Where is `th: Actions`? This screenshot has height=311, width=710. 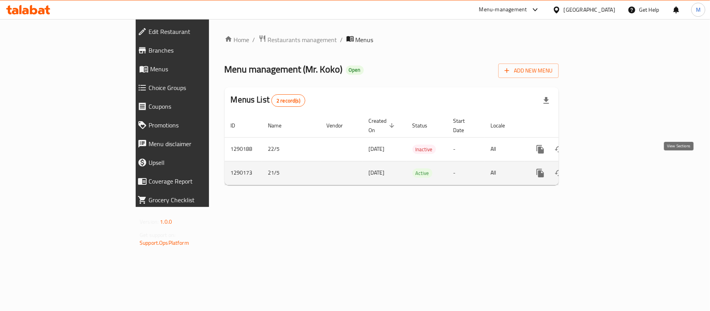 th: Actions is located at coordinates (569, 126).